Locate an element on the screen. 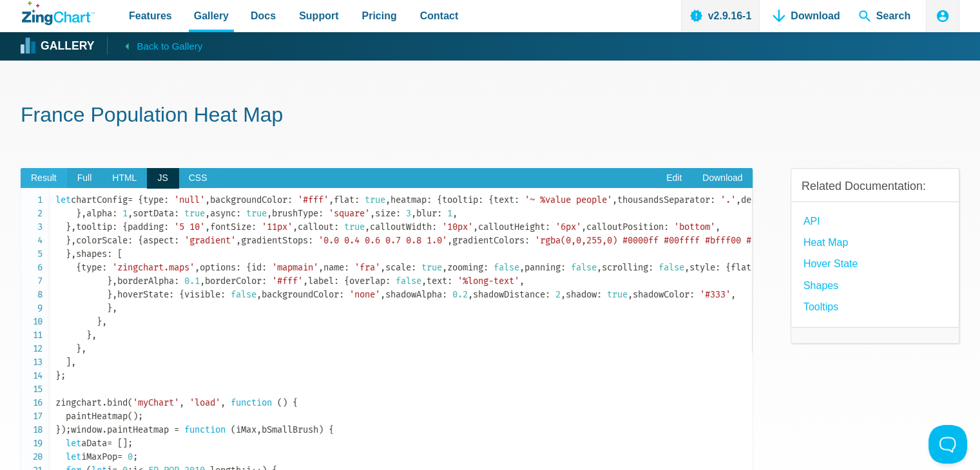 Image resolution: width=980 pixels, height=470 pixels. span: JS is located at coordinates (162, 178).